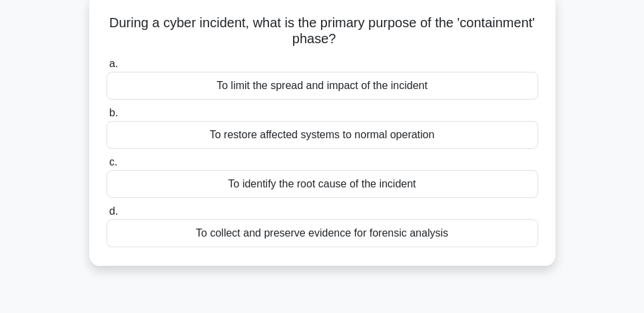  I want to click on div: To identify the root cause of the incident, so click(322, 184).